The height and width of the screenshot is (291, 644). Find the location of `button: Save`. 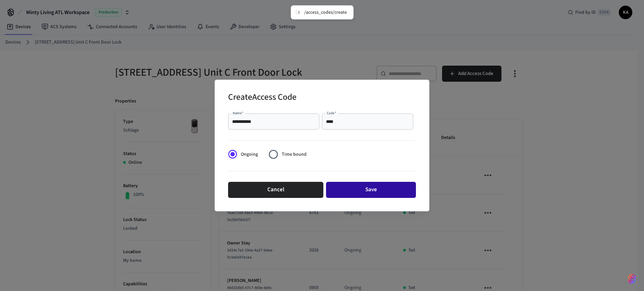

button: Save is located at coordinates (371, 190).